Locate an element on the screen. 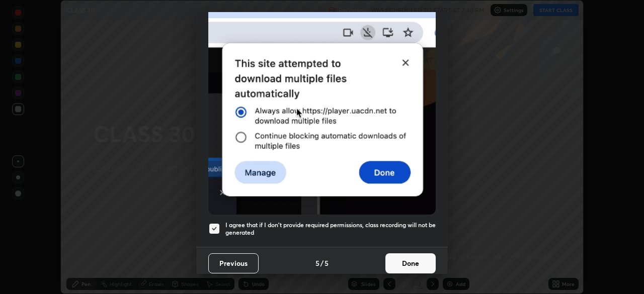  button: Previous is located at coordinates (233, 263).